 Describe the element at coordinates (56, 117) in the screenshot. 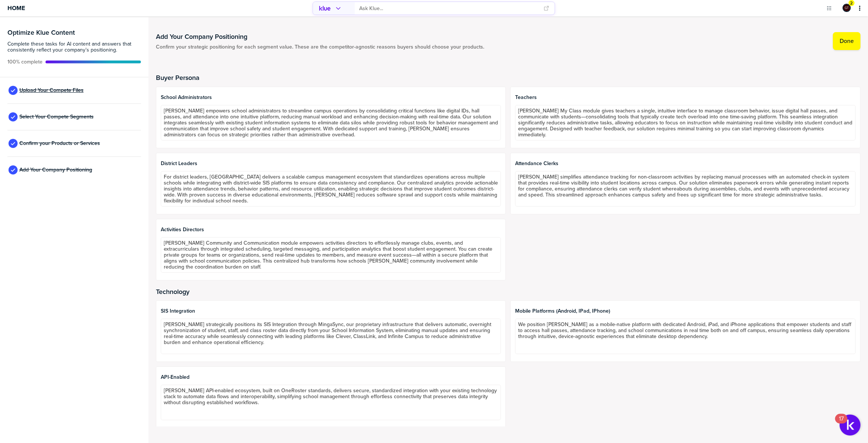

I see `span: Select Your Compete Segments` at that location.